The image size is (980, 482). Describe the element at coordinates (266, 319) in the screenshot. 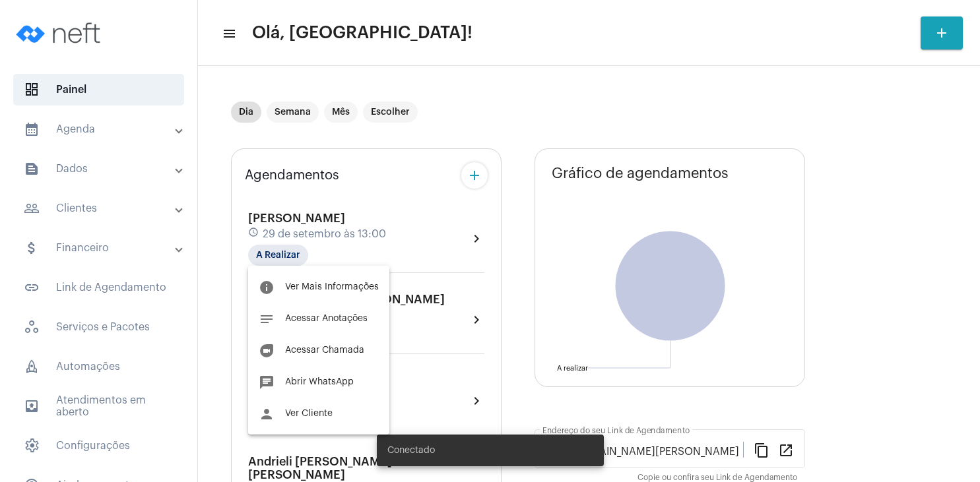

I see `mat-icon: notes` at that location.